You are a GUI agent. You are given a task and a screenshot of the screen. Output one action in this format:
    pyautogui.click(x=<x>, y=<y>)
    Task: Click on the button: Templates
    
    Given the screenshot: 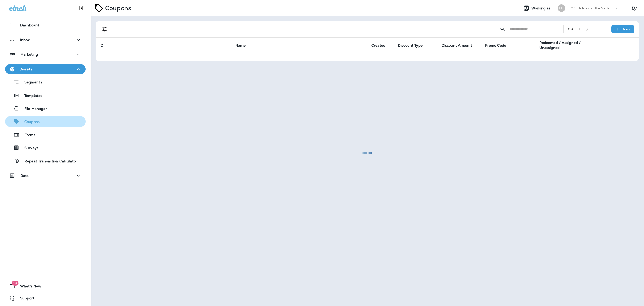 What is the action you would take?
    pyautogui.click(x=45, y=95)
    